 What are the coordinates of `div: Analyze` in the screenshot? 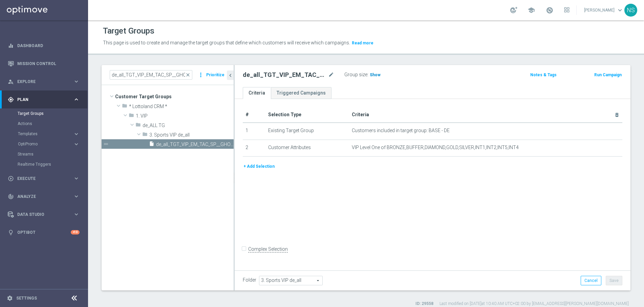 It's located at (41, 197).